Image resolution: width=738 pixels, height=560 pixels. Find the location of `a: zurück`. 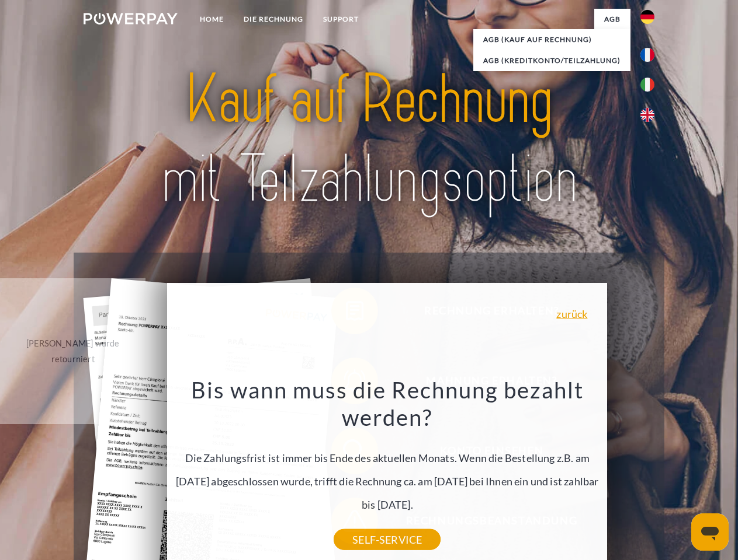

a: zurück is located at coordinates (571, 314).